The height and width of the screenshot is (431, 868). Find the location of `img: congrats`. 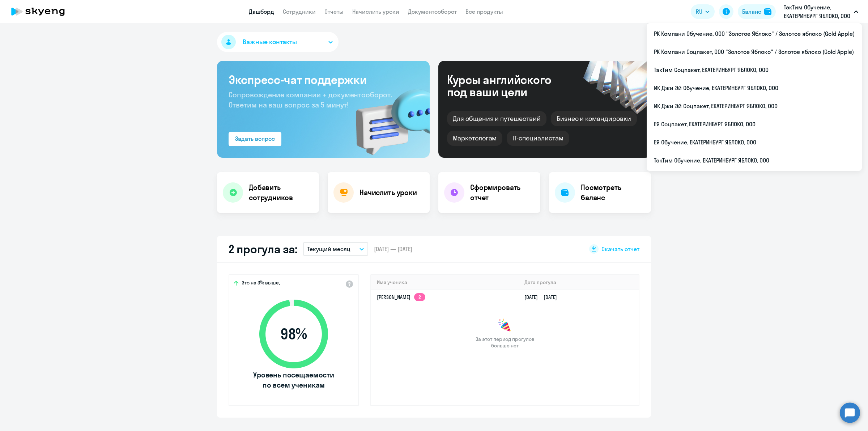

img: congrats is located at coordinates (505, 326).